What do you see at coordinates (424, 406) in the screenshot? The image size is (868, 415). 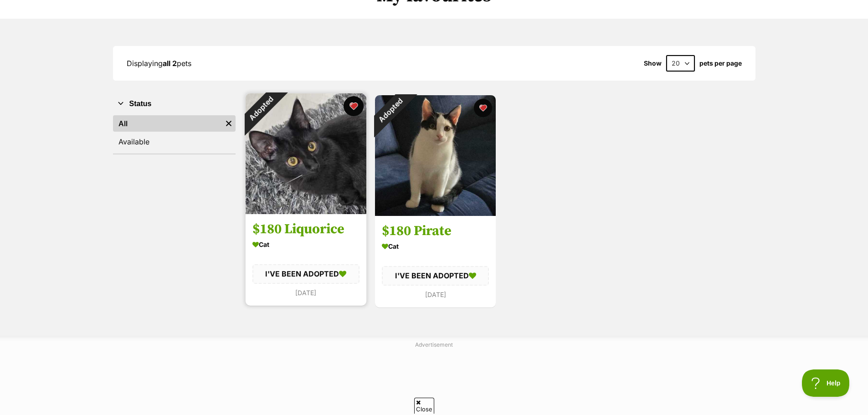 I see `span: Close` at bounding box center [424, 406].